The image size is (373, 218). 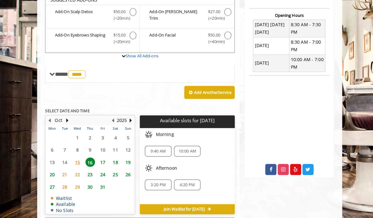 What do you see at coordinates (101, 160) in the screenshot?
I see `span: 17` at bounding box center [101, 160].